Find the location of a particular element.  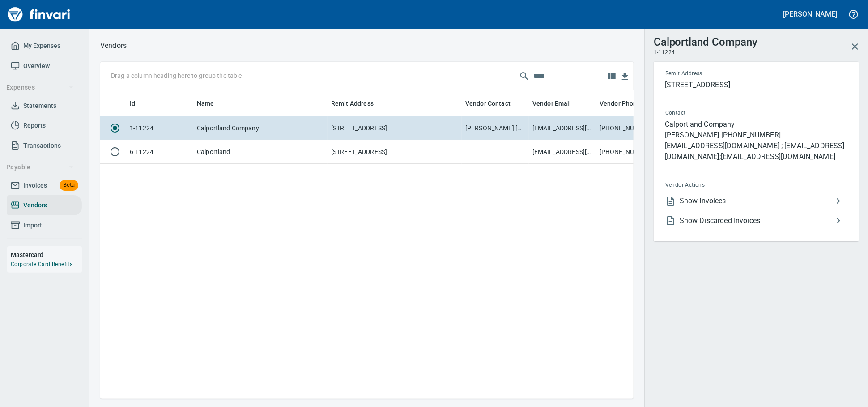

h3: Calportland Company is located at coordinates (706, 41).